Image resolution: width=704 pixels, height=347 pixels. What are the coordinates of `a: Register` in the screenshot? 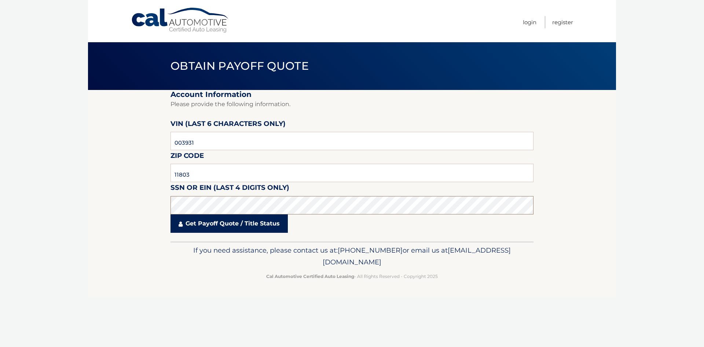 It's located at (563, 22).